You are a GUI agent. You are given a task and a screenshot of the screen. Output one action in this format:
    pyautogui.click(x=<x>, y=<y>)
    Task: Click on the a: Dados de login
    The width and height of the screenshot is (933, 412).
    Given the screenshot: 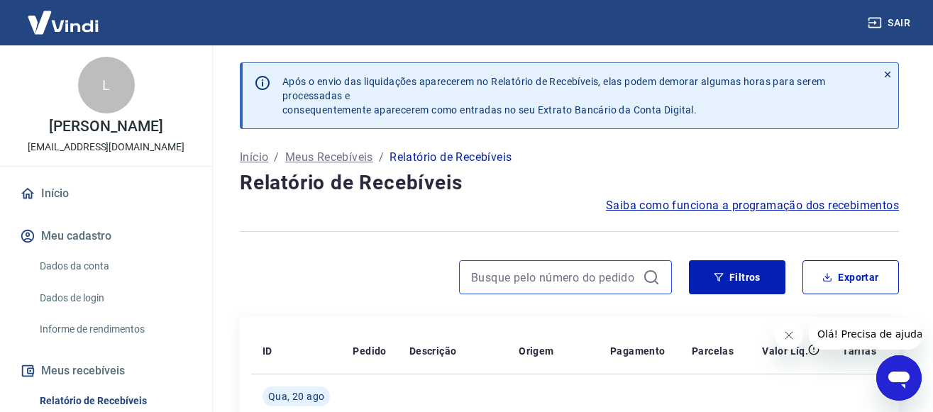 What is the action you would take?
    pyautogui.click(x=114, y=298)
    